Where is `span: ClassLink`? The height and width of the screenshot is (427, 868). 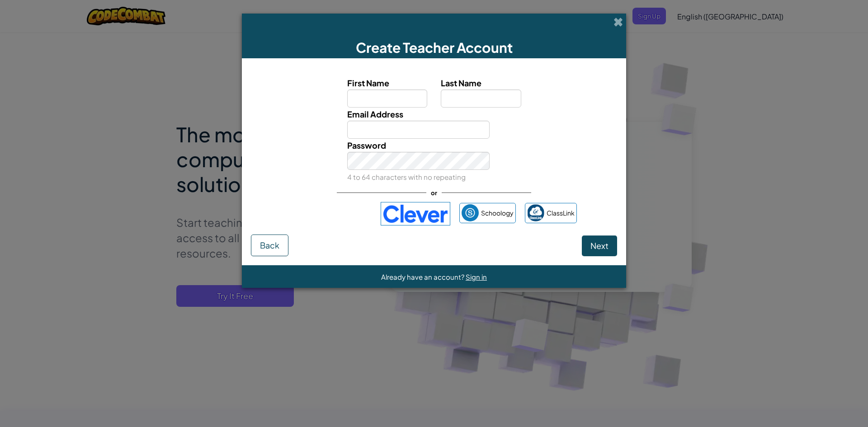 span: ClassLink is located at coordinates (561, 213).